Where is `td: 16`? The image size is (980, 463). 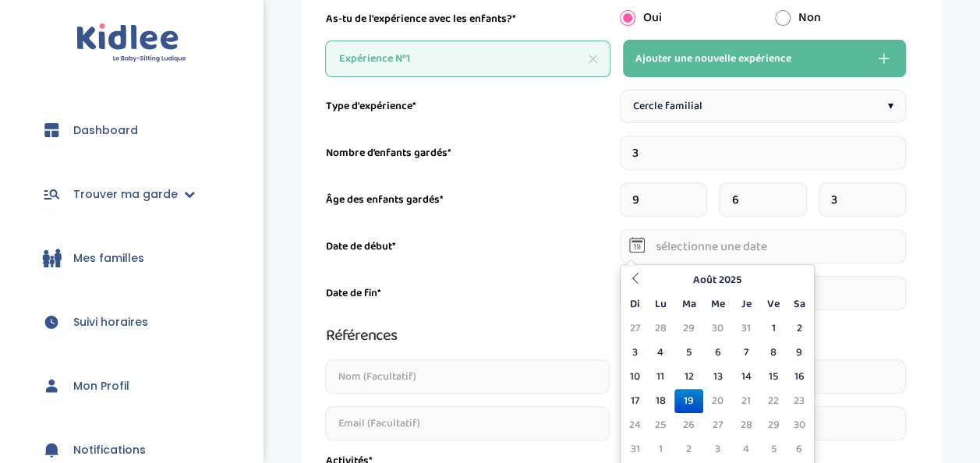 td: 16 is located at coordinates (799, 376).